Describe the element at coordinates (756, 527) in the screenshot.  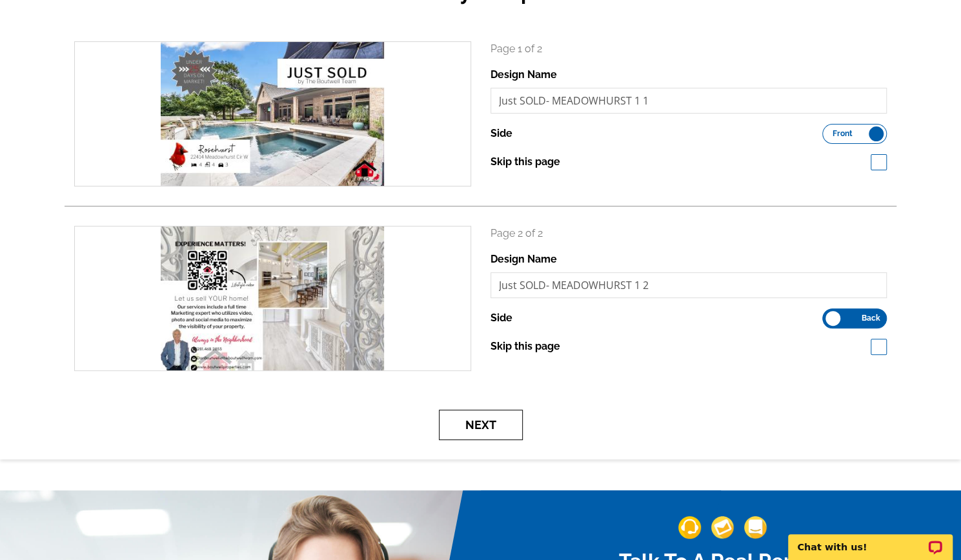
I see `img: support-img-3_1.png` at that location.